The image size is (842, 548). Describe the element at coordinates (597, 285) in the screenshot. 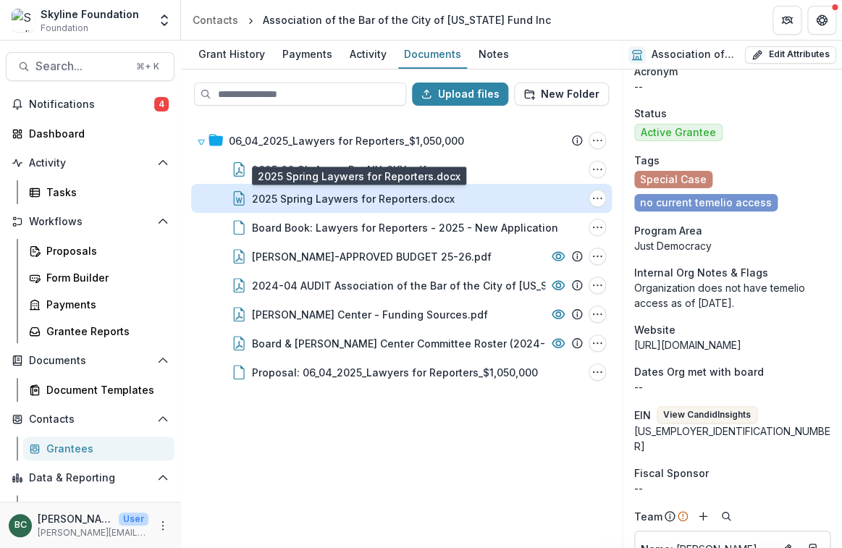

I see `button: 2024-04 AUDIT Association of the Bar of the City of New York Fund Inc..pdf Options` at that location.